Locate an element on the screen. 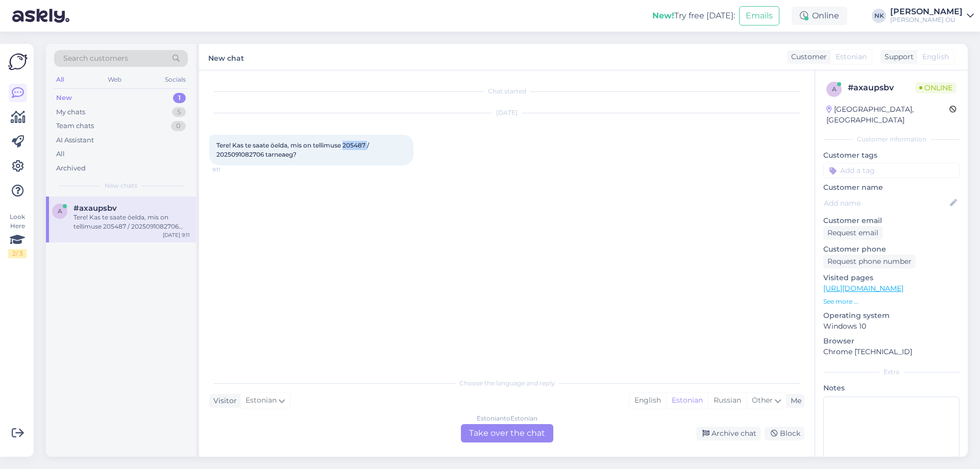 This screenshot has height=469, width=980. div: Socials is located at coordinates (175, 79).